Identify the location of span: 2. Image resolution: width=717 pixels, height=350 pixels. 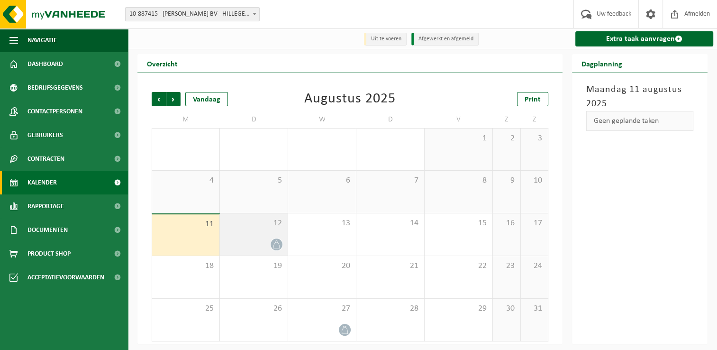
(506, 138).